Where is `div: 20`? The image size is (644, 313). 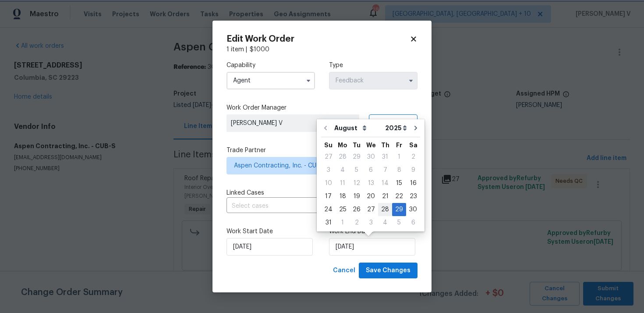 div: 20 is located at coordinates (371, 197).